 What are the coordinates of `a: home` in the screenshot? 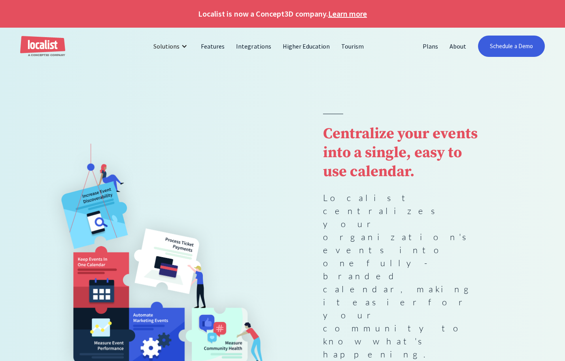 It's located at (43, 46).